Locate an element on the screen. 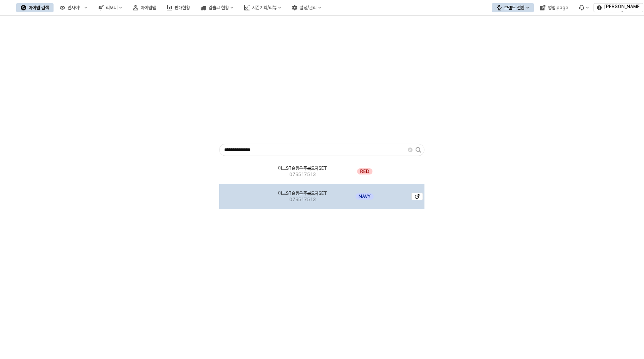  button: 설정/관리 is located at coordinates (306, 8).